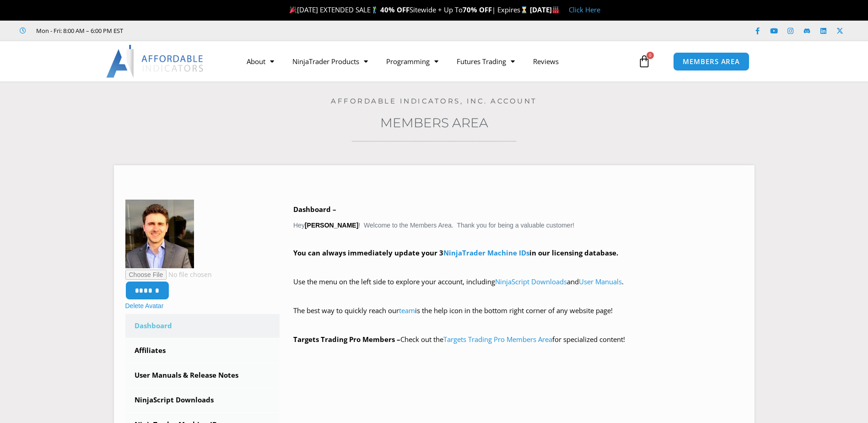 This screenshot has height=423, width=868. What do you see at coordinates (315, 210) in the screenshot?
I see `b: Dashboard –` at bounding box center [315, 210].